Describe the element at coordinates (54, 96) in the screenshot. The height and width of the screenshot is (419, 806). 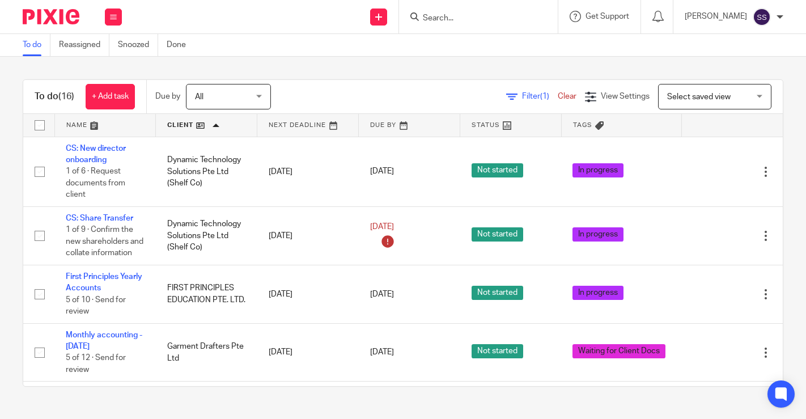
I see `h1: To do` at that location.